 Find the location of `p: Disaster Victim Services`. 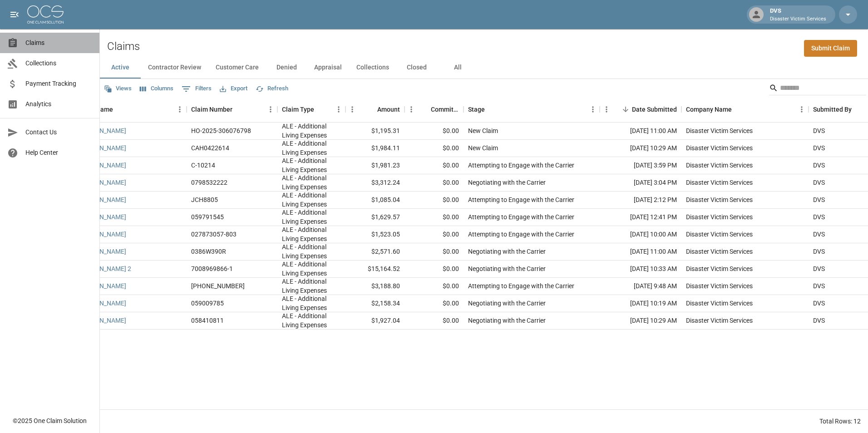

p: Disaster Victim Services is located at coordinates (798, 19).